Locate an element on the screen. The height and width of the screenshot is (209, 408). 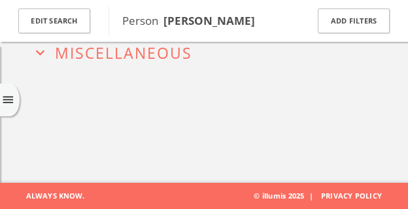
span: © illumis 2025 is located at coordinates (326, 196).